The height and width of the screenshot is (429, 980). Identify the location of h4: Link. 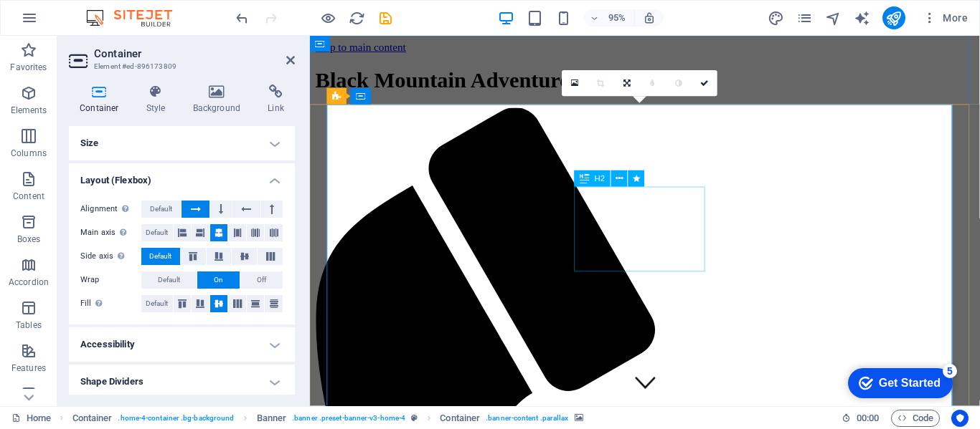
(275, 99).